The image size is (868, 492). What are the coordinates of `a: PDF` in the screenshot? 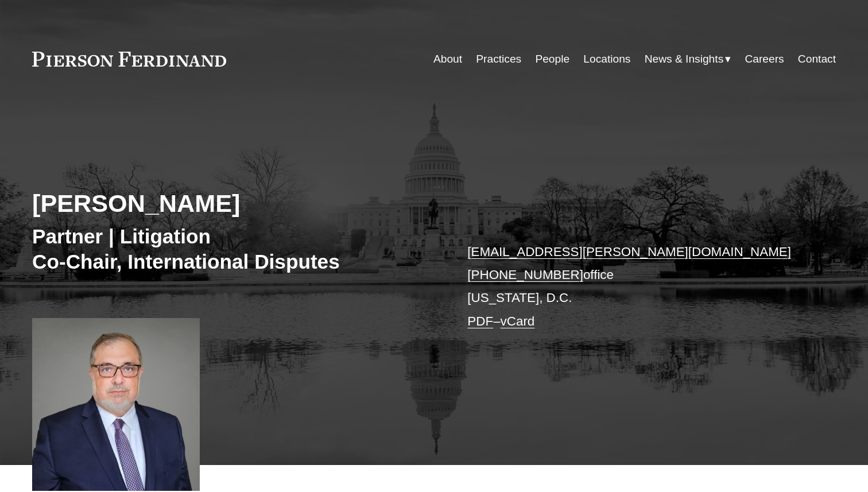 It's located at (480, 321).